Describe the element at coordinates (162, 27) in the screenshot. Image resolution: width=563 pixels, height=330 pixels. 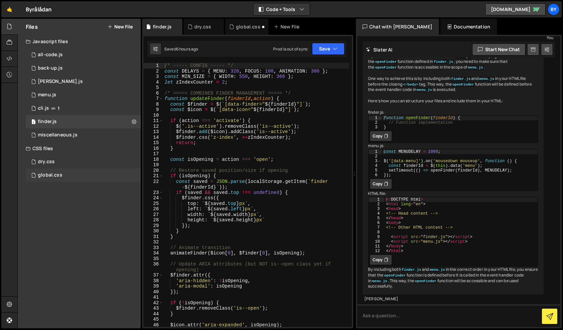
I see `div: finder.js` at that location.